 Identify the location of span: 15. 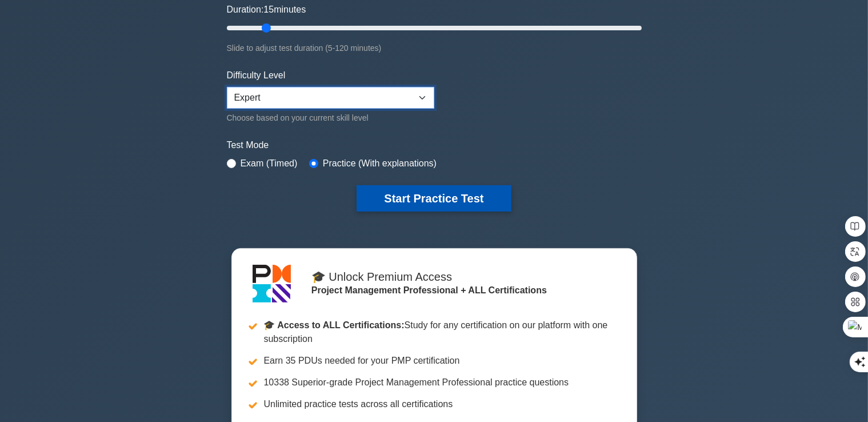
(269, 10).